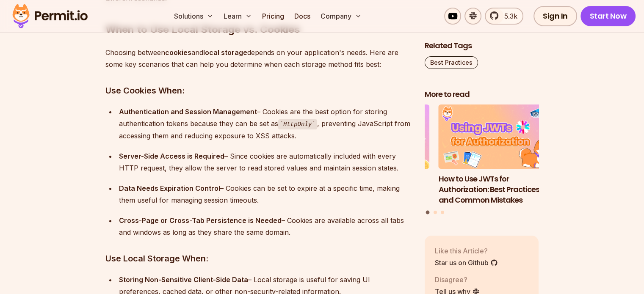 The width and height of the screenshot is (644, 294). What do you see at coordinates (482, 160) in the screenshot?
I see `div: Posts` at bounding box center [482, 160].